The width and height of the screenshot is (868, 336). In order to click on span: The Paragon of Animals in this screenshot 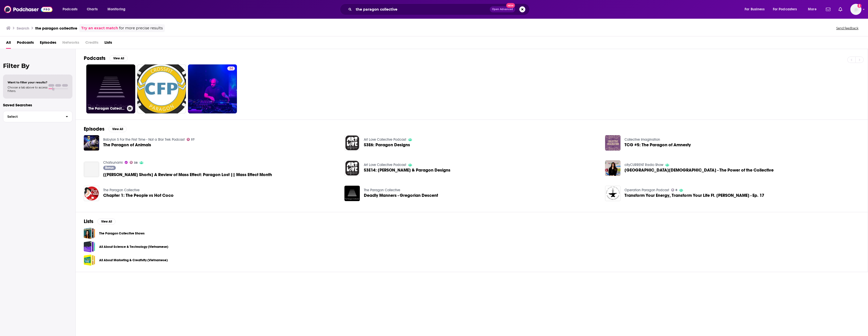, I will do `click(127, 145)`.